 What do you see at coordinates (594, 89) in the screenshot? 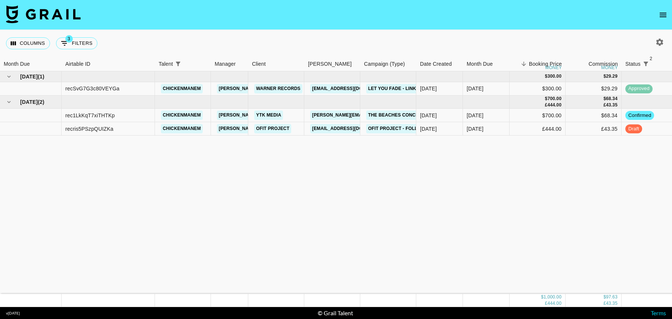
I see `div: $29.29` at bounding box center [594, 89].